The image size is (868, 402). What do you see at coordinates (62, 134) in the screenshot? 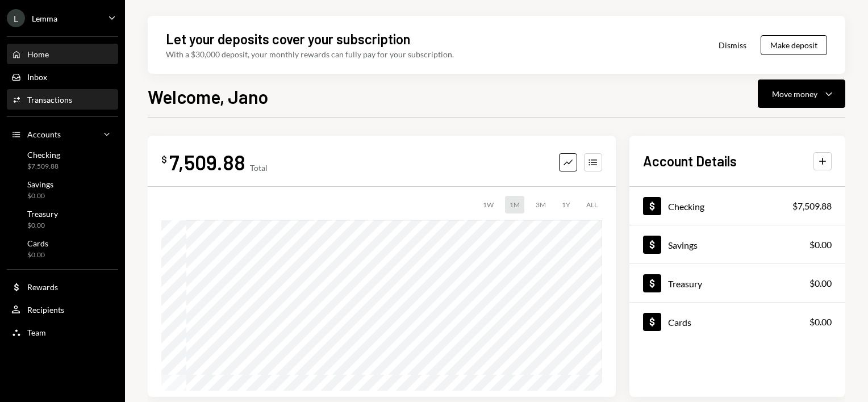
I see `a: Accounts` at bounding box center [62, 134].